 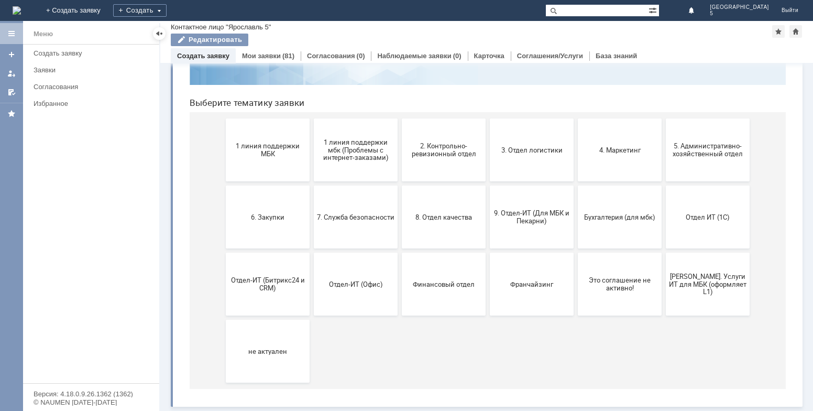 What do you see at coordinates (263, 157) in the screenshot?
I see `button: 2. Контрольно-ревизионный отдел` at bounding box center [263, 157].